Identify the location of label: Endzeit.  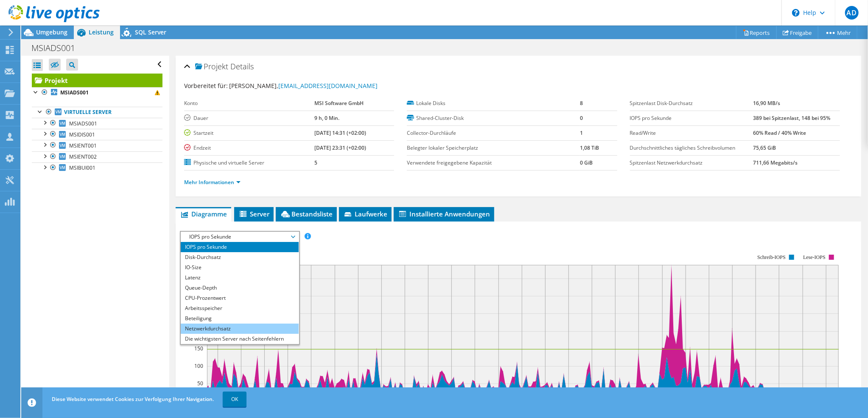
(249, 148).